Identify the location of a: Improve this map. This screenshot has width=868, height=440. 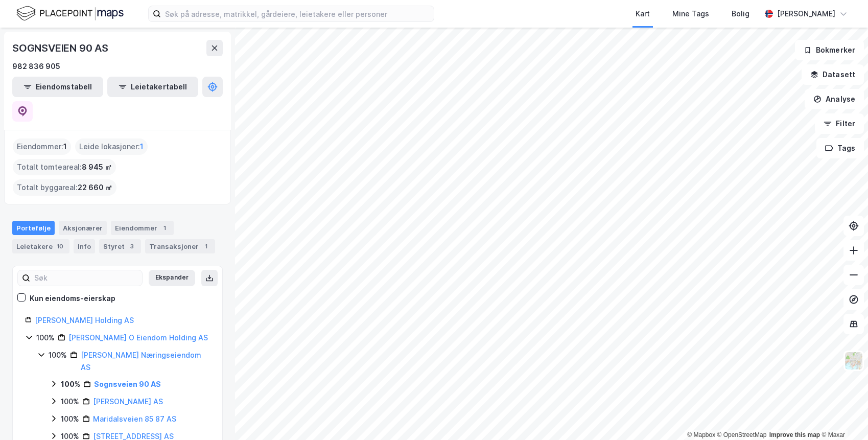
(794, 435).